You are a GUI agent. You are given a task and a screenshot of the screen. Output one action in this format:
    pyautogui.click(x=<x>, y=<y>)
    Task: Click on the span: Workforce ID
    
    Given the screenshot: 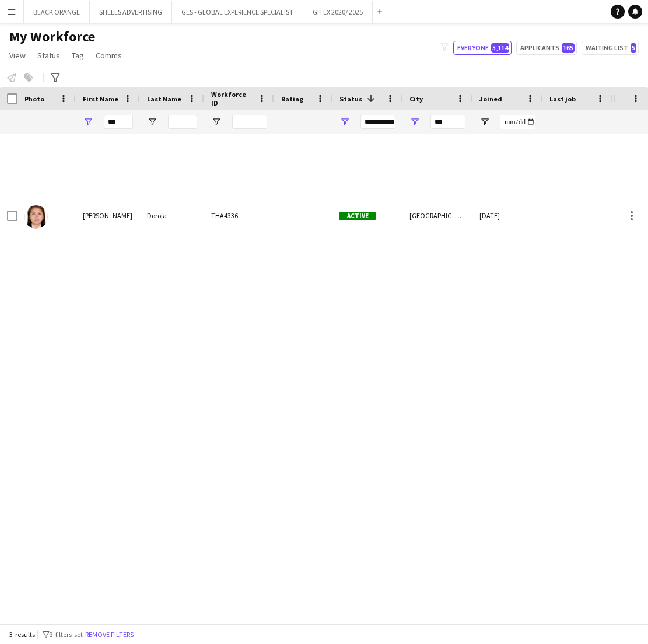 What is the action you would take?
    pyautogui.click(x=232, y=99)
    